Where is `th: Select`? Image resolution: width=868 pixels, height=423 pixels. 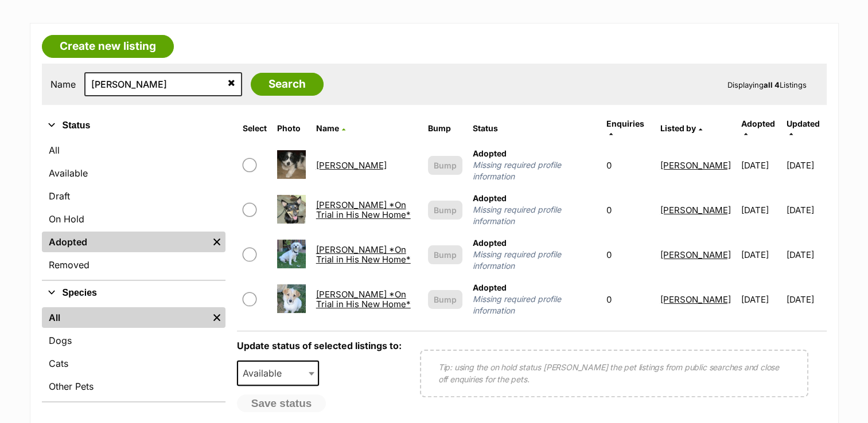
th: Select is located at coordinates (255, 128).